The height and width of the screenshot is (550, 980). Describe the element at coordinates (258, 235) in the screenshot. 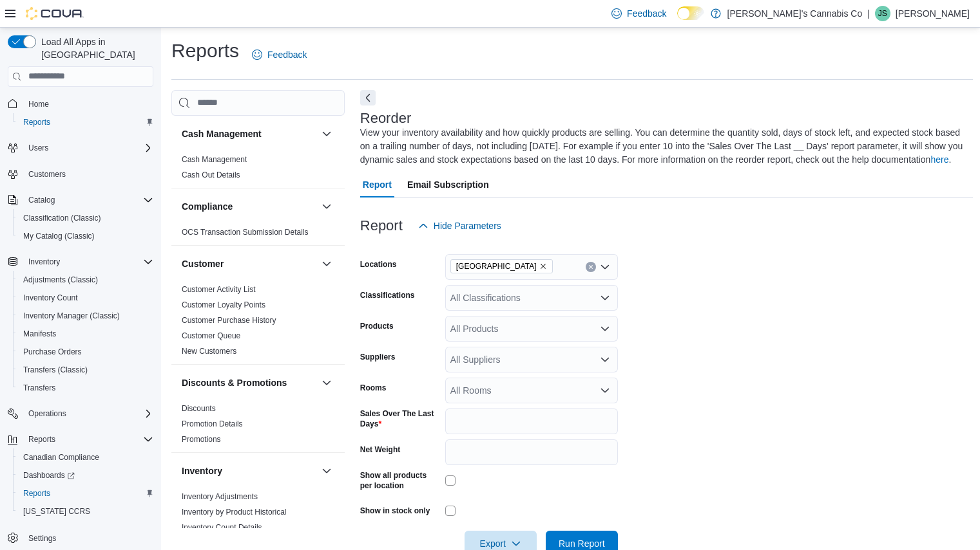

I see `div: Compliance` at that location.